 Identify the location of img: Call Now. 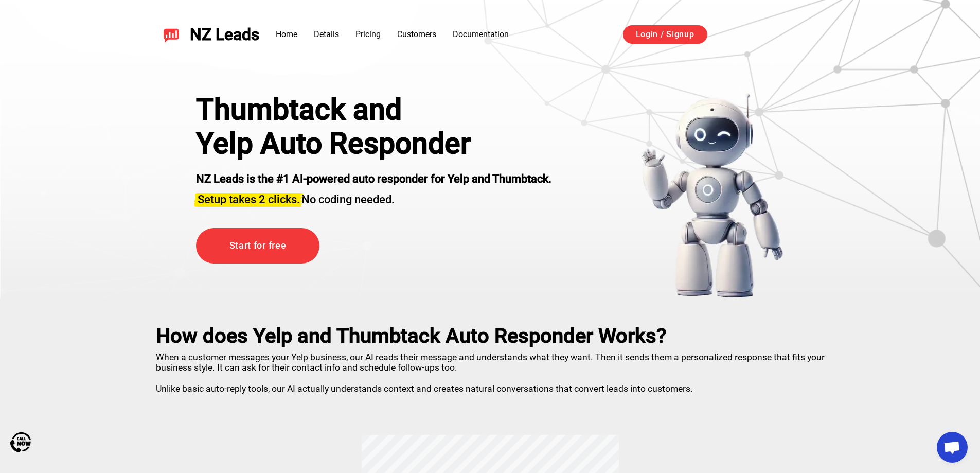
(21, 442).